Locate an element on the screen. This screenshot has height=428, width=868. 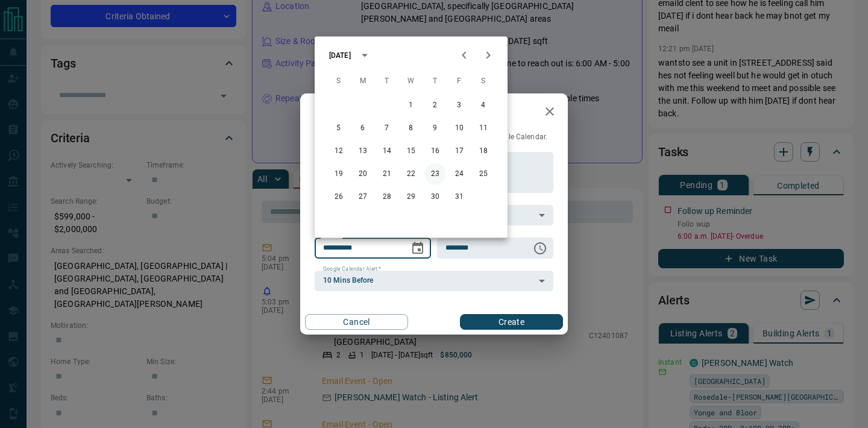
button: 26 is located at coordinates (339, 198).